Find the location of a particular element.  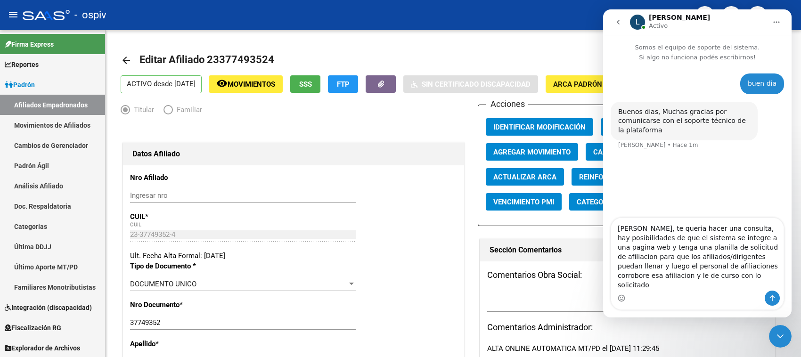

p: Activo is located at coordinates (55, 16).